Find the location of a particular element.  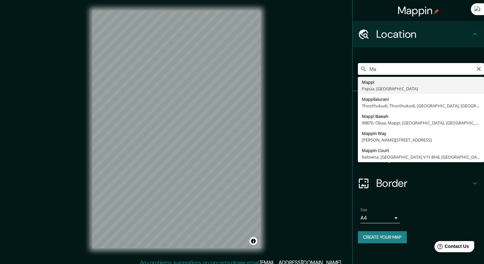

div: Border is located at coordinates (418, 183).